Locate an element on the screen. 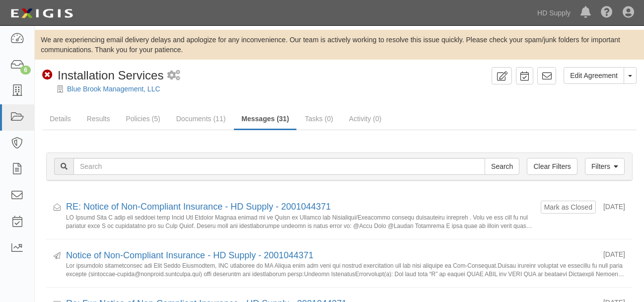  div: Installation Services is located at coordinates (103, 76).